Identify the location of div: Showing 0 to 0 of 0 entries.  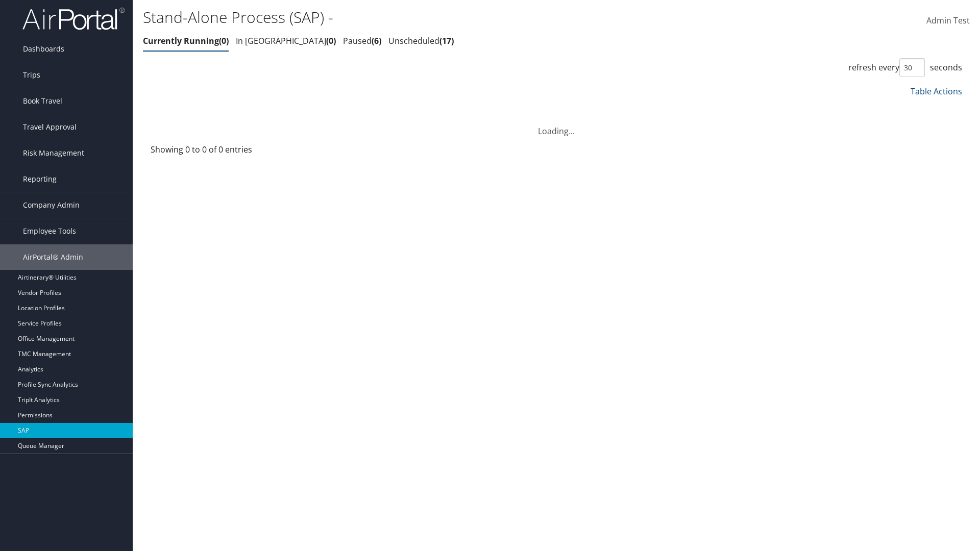
(246, 152).